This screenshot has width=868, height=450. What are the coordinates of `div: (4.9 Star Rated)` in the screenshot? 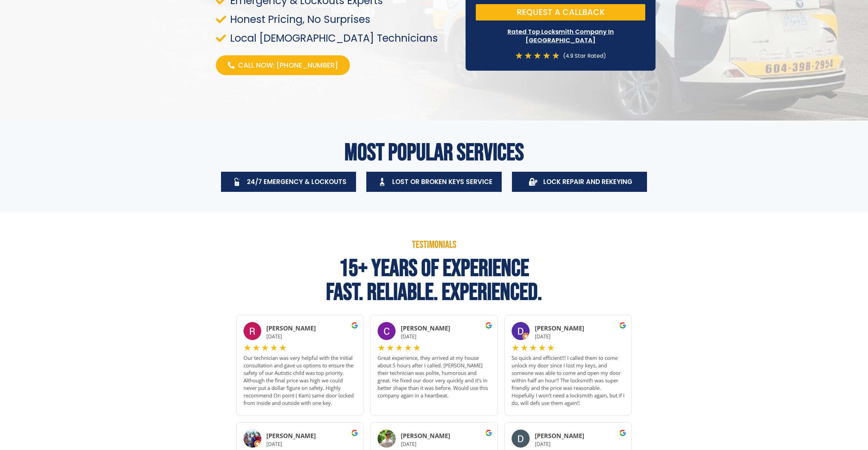 It's located at (584, 55).